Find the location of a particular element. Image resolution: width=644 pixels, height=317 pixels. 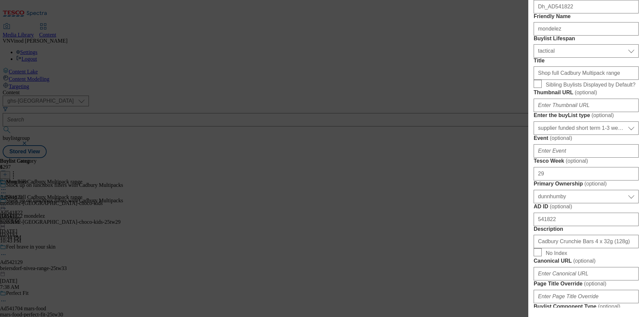

label: Primary Ownership is located at coordinates (586, 184).